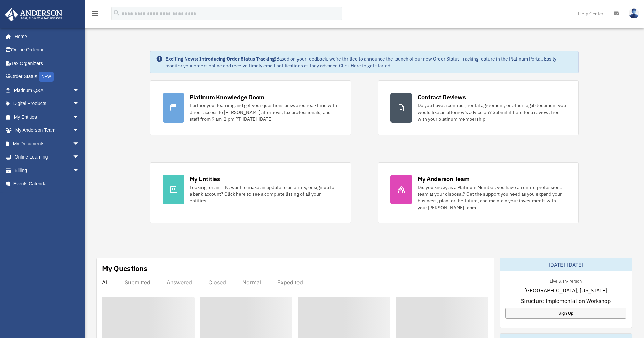 This screenshot has height=338, width=644. I want to click on div: Answered, so click(179, 282).